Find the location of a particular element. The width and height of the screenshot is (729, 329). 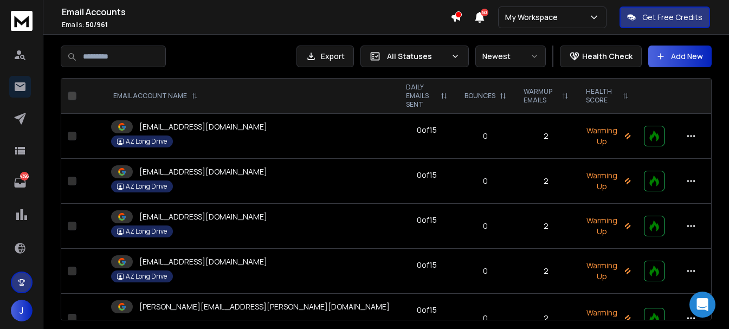

h1: Email Accounts is located at coordinates (256, 12).